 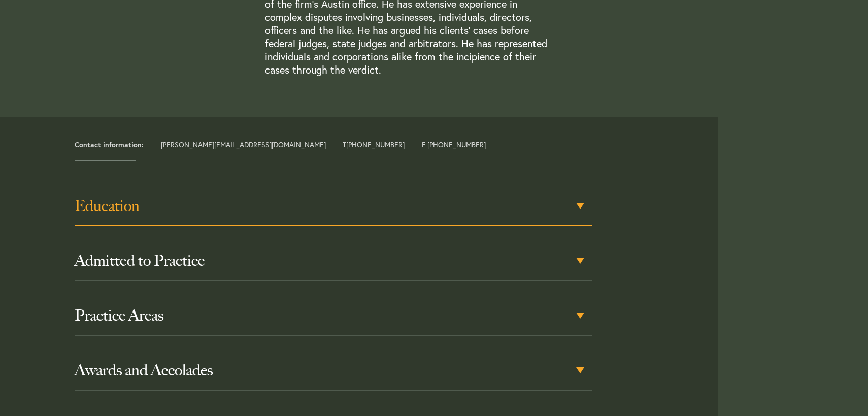 I want to click on h3: Education, so click(x=333, y=206).